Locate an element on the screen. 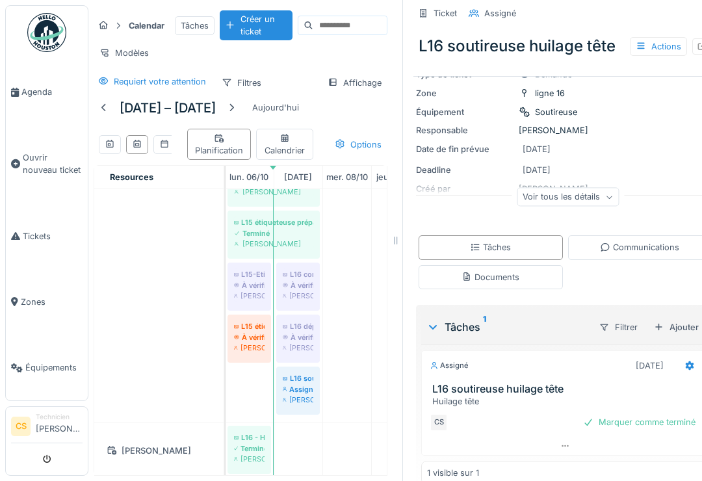 The image size is (702, 481). div: Communications is located at coordinates (640, 247).